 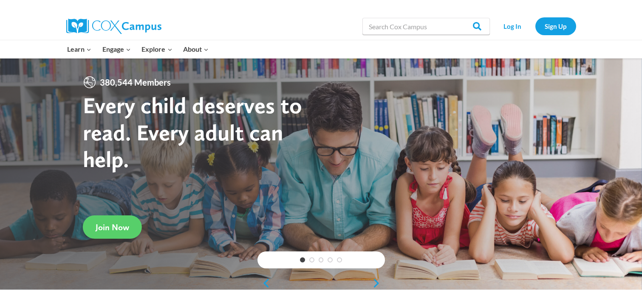 I want to click on span: 380,544 Members, so click(x=135, y=82).